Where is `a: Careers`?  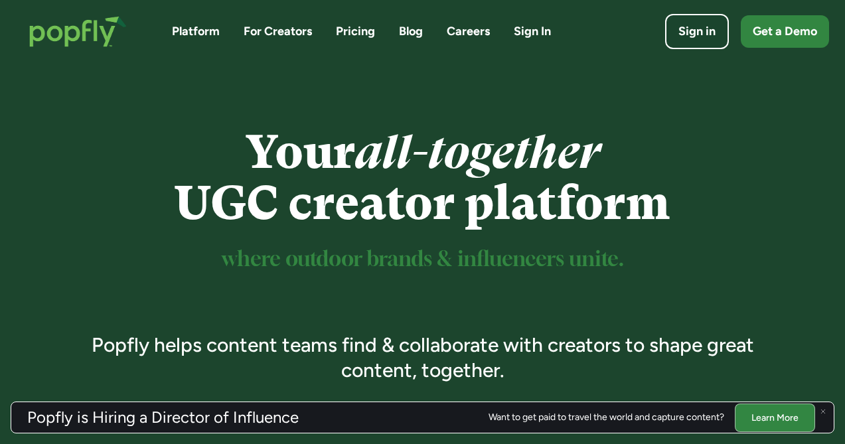 a: Careers is located at coordinates (468, 31).